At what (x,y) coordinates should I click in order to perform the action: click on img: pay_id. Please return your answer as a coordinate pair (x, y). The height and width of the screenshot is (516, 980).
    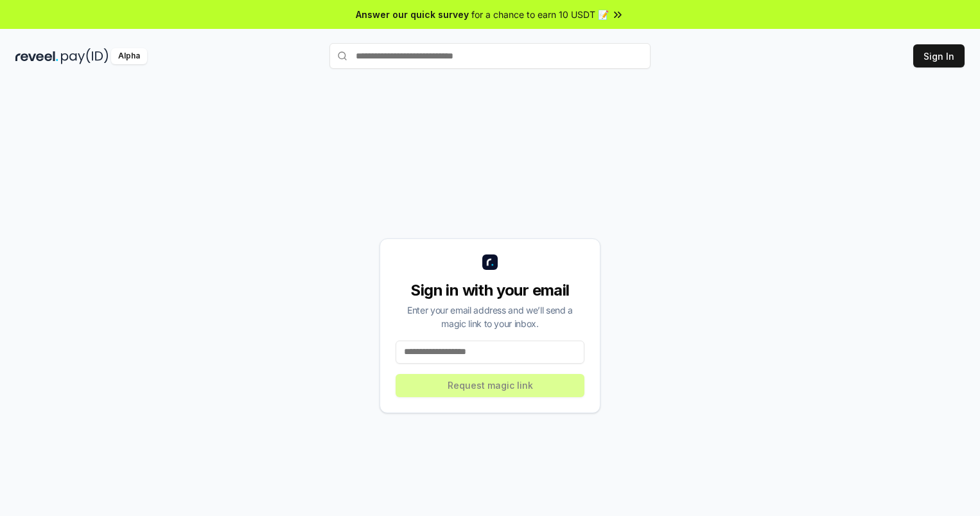
    Looking at the image, I should click on (85, 56).